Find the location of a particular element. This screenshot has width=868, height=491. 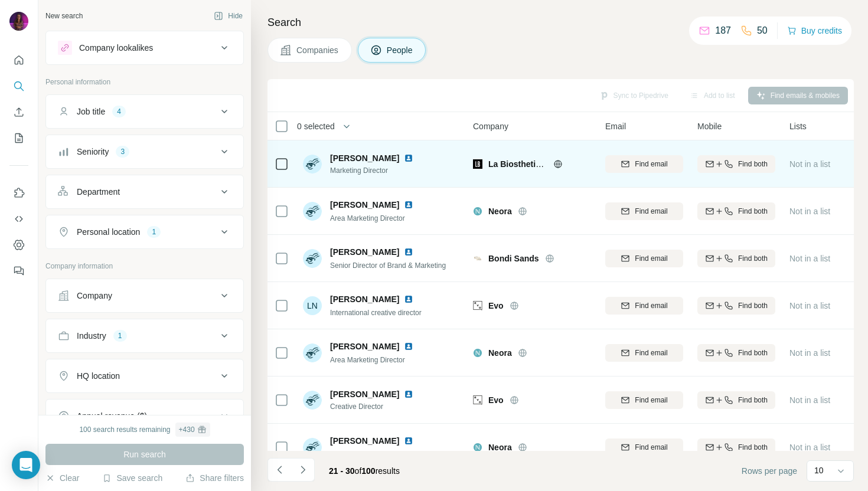

button: Seniority3 is located at coordinates (145, 151).